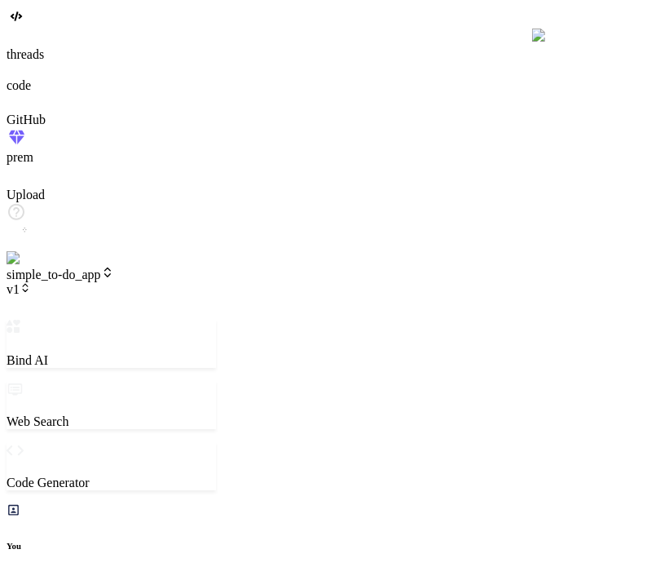 This screenshot has height=567, width=647. I want to click on span: v1, so click(19, 289).